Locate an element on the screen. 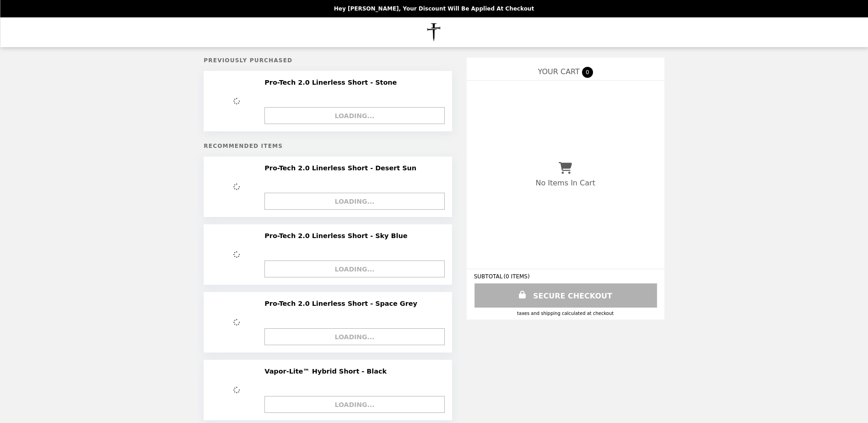  span: SUBTOTAL is located at coordinates (489, 277).